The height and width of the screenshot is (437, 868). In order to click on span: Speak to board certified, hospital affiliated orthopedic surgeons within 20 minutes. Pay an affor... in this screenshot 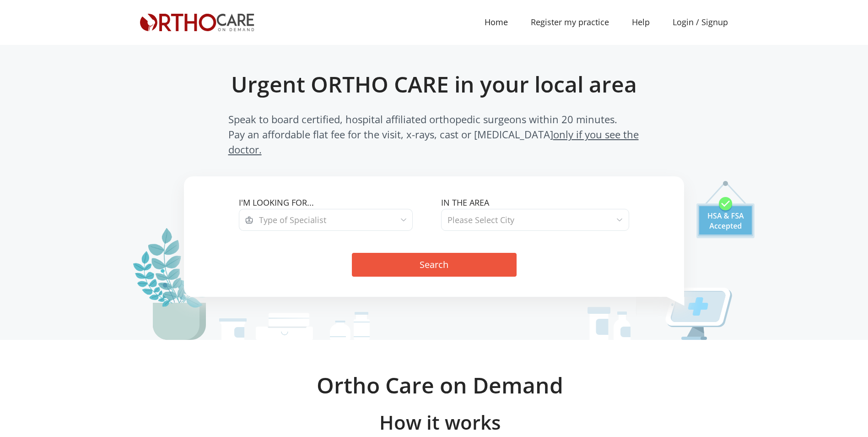, I will do `click(434, 134)`.